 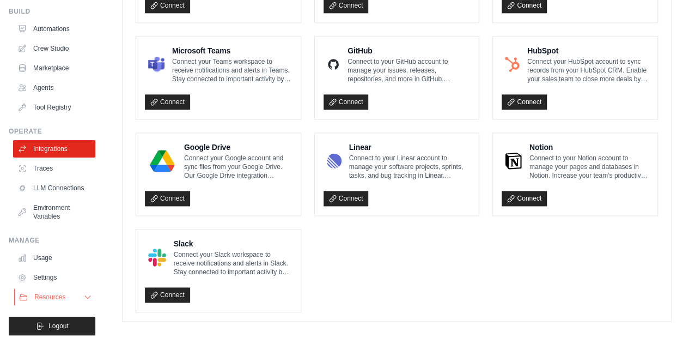 What do you see at coordinates (409, 70) in the screenshot?
I see `p: Connect to your GitHub account to manage your issues, releases, repositories, and more in GitHub....` at bounding box center [409, 70].